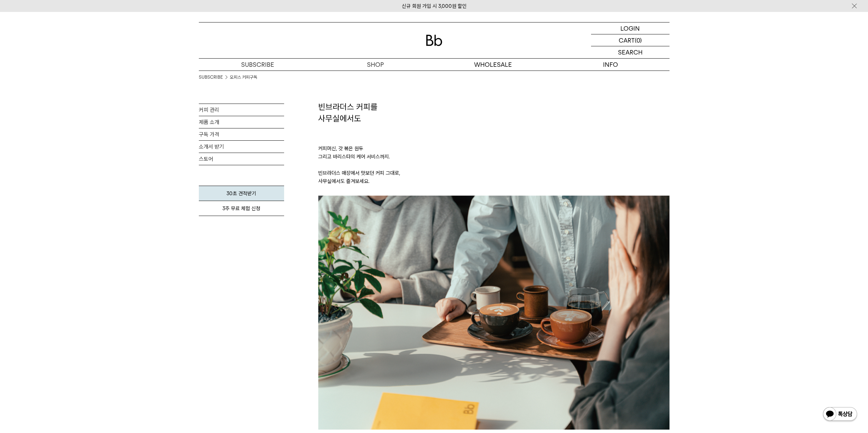 This screenshot has width=868, height=433. What do you see at coordinates (494, 113) in the screenshot?
I see `h2: 빈브라더스 커피를 사무실에서도` at bounding box center [494, 113].